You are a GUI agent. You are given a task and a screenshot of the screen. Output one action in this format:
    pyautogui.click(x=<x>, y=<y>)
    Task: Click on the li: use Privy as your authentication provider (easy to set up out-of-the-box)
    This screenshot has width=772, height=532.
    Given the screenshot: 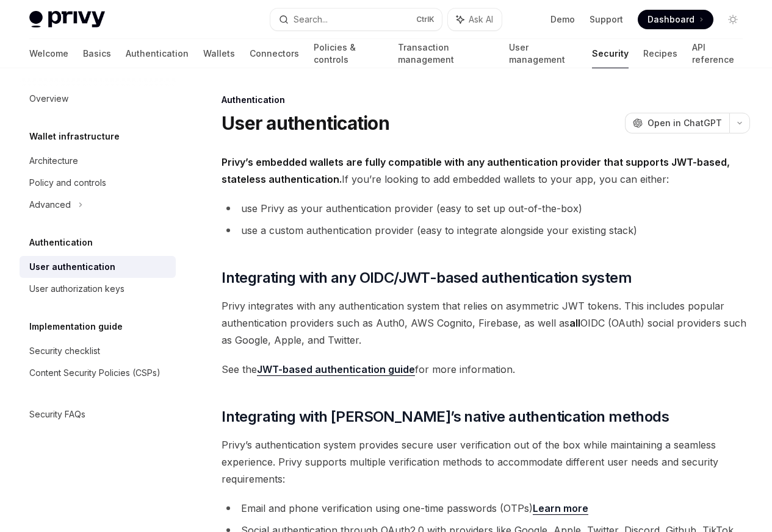 What is the action you would take?
    pyautogui.click(x=485, y=208)
    